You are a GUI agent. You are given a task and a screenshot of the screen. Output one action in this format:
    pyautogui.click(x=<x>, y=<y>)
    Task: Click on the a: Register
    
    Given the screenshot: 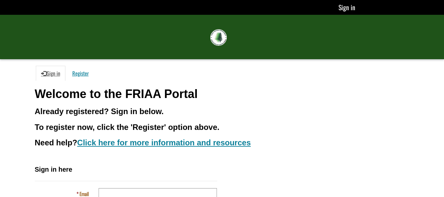 What is the action you would take?
    pyautogui.click(x=81, y=73)
    